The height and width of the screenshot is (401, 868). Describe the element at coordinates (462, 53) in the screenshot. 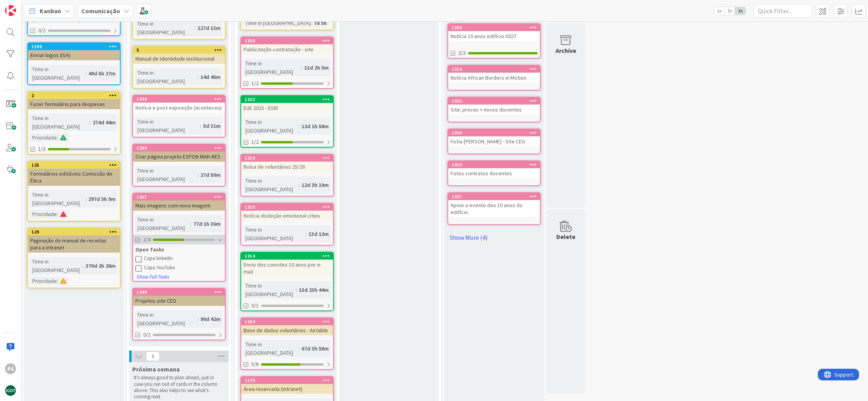

I see `span: 3/3` at that location.